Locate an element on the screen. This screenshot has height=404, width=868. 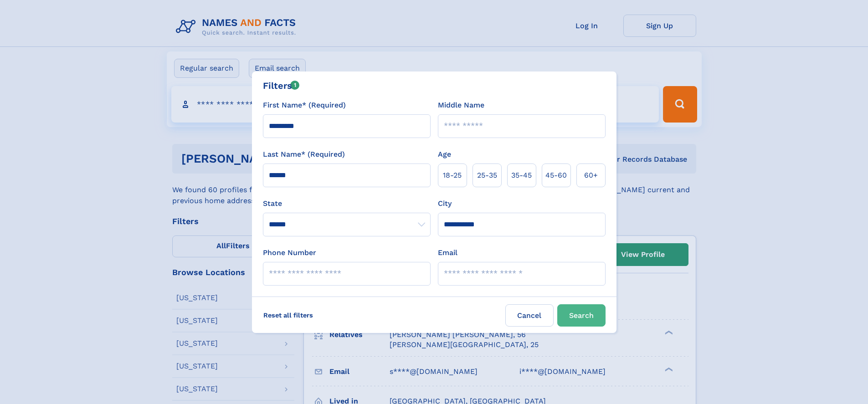
label: State is located at coordinates (347, 204).